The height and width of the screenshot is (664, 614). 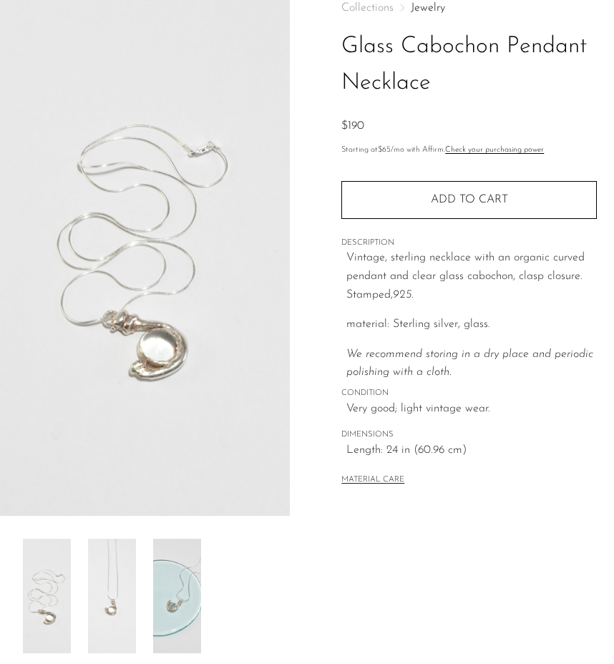 I want to click on span: $190, so click(x=353, y=126).